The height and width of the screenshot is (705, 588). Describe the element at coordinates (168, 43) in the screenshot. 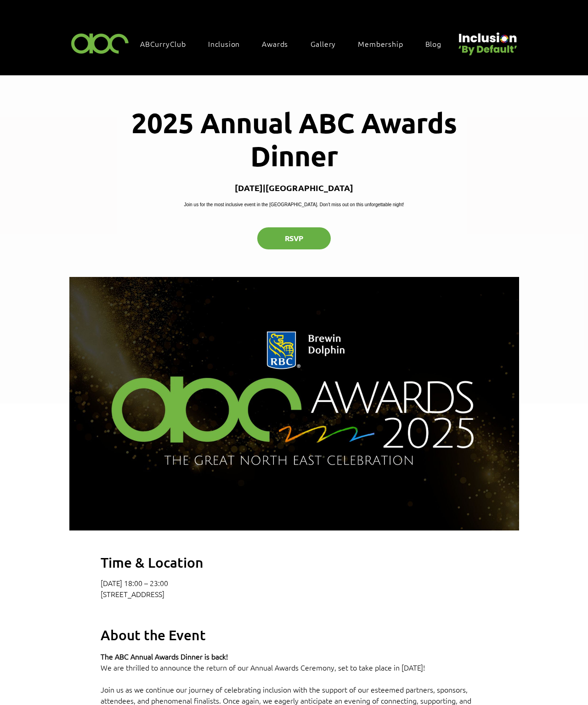

I see `a: ABCurryClub` at that location.